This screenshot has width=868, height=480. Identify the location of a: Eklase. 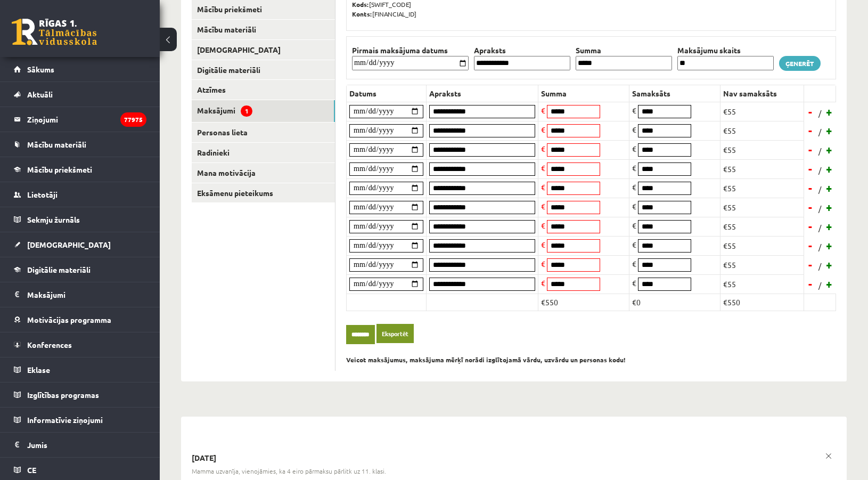
(80, 370).